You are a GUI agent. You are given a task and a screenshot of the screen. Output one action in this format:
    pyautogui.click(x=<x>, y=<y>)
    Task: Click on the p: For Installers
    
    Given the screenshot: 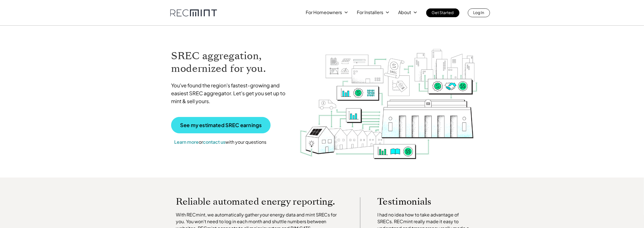 What is the action you would take?
    pyautogui.click(x=371, y=13)
    